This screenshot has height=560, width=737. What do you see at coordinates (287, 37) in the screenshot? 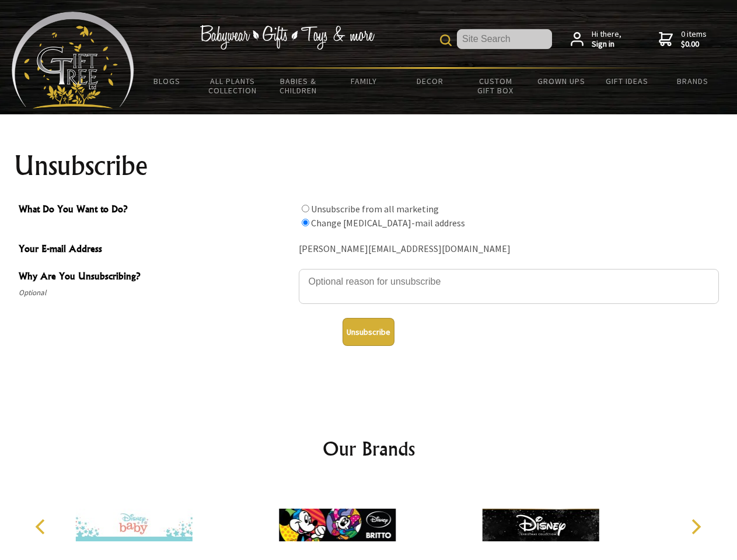
I see `img: Babywear - Gifts - Toys & more` at bounding box center [287, 37].